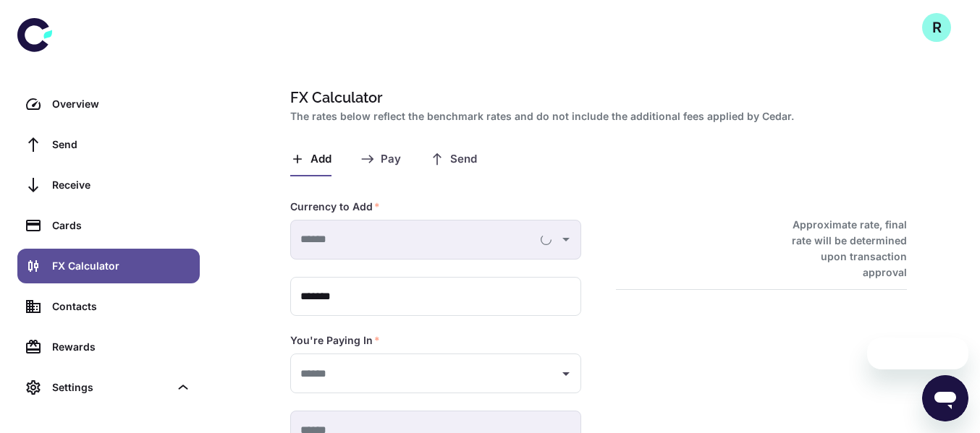 This screenshot has width=980, height=433. What do you see at coordinates (335, 207) in the screenshot?
I see `label: Currency to Add` at bounding box center [335, 207].